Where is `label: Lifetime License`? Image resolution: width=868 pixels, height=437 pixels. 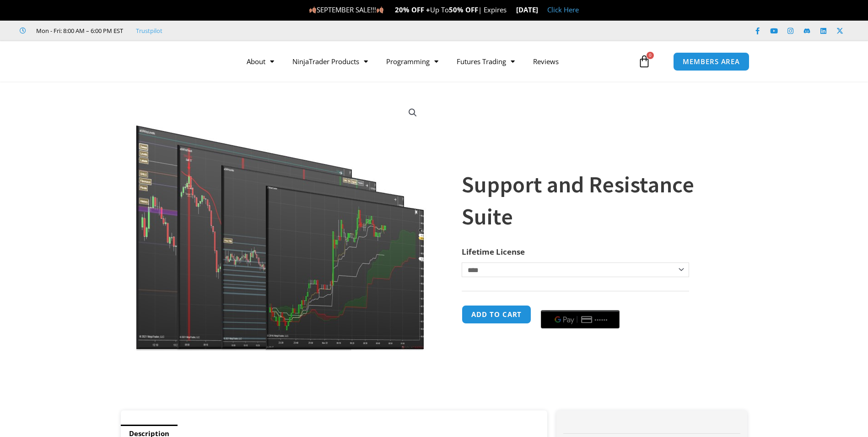 label: Lifetime License is located at coordinates (494, 251).